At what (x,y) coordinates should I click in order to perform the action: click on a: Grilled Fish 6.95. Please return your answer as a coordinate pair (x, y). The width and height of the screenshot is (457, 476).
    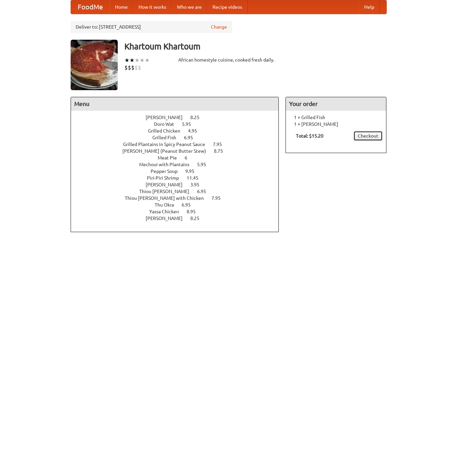
    Looking at the image, I should click on (179, 137).